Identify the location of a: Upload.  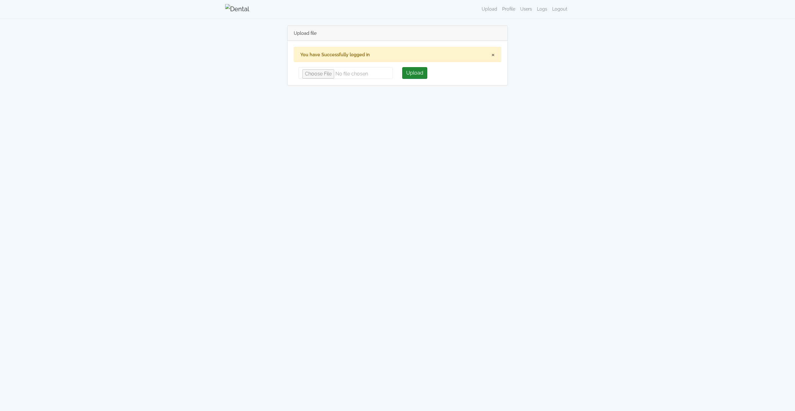
(489, 9).